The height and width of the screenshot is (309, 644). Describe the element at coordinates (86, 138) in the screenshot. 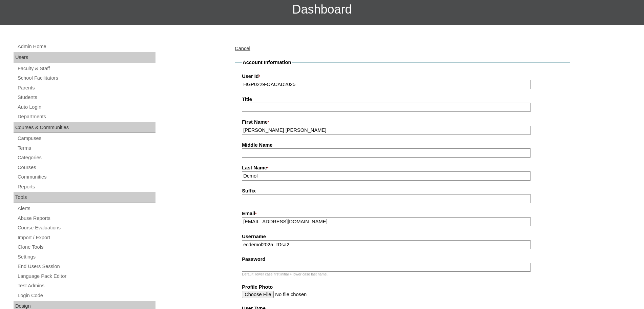

I see `a: Campuses` at that location.